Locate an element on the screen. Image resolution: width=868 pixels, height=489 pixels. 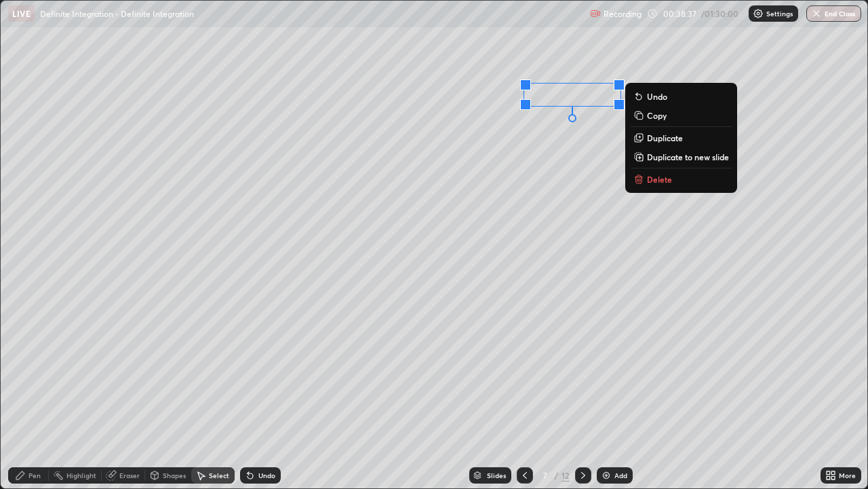
p: Definite Integration - Definite Integration is located at coordinates (117, 14).